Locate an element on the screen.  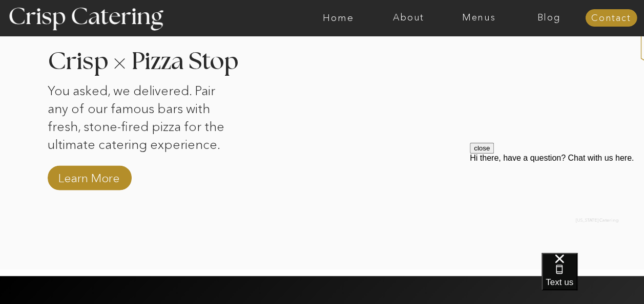
a: Home is located at coordinates (338, 18).